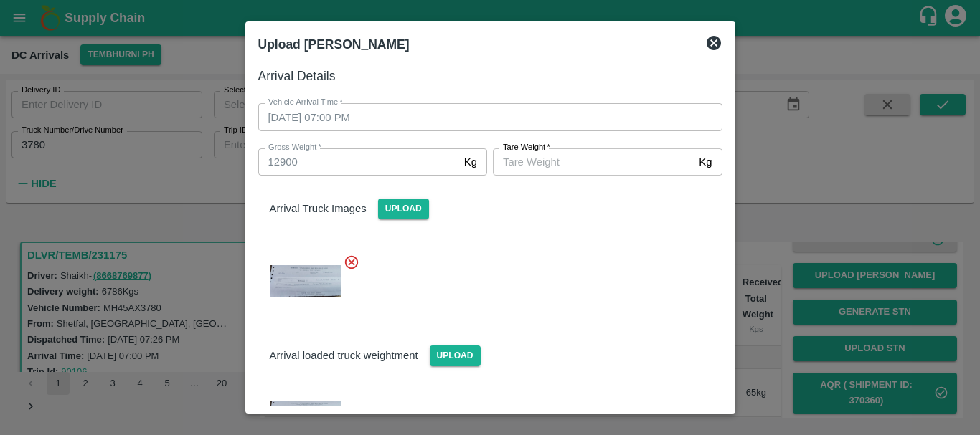 This screenshot has width=980, height=435. Describe the element at coordinates (358, 162) in the screenshot. I see `input: Gross Weight` at that location.